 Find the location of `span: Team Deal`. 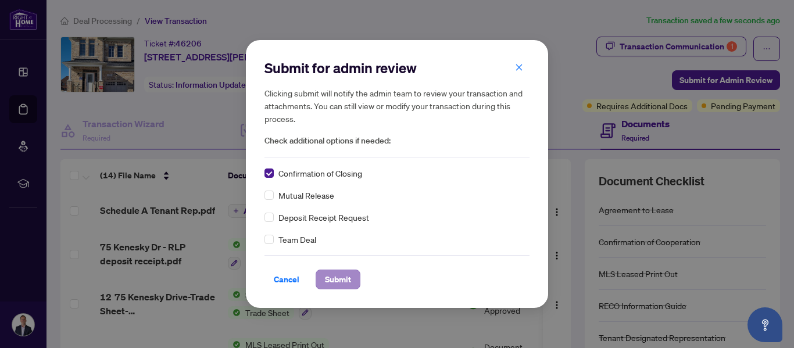

span: Team Deal is located at coordinates (297, 239).